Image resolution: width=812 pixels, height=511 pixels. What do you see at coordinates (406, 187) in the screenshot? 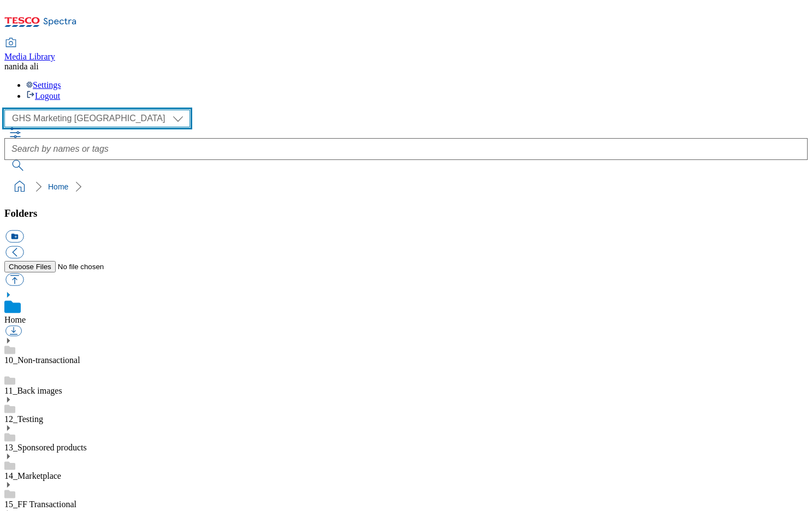
I see `nav: breadcrumb` at bounding box center [406, 187].